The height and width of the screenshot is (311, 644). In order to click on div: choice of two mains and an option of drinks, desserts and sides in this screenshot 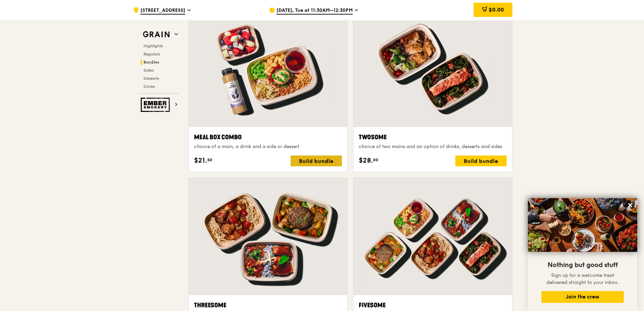, I will do `click(433, 147)`.